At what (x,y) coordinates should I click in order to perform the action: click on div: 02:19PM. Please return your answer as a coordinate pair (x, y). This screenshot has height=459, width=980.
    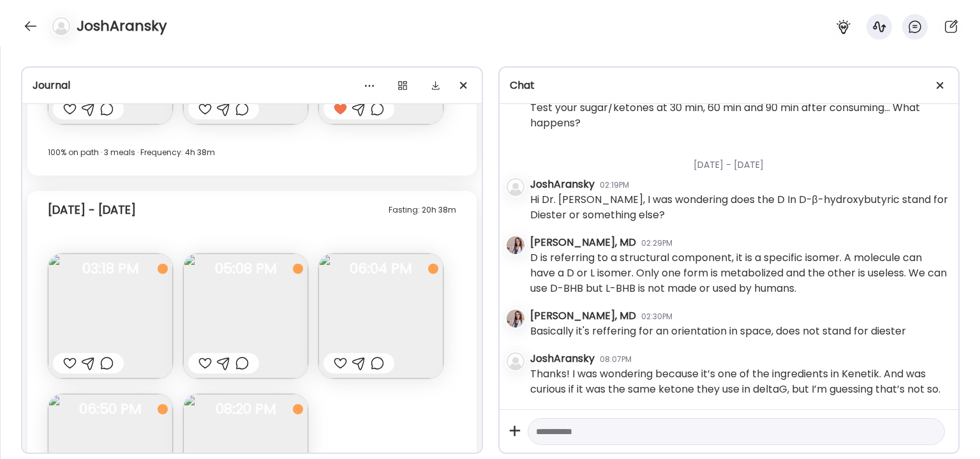
    Looking at the image, I should click on (614, 185).